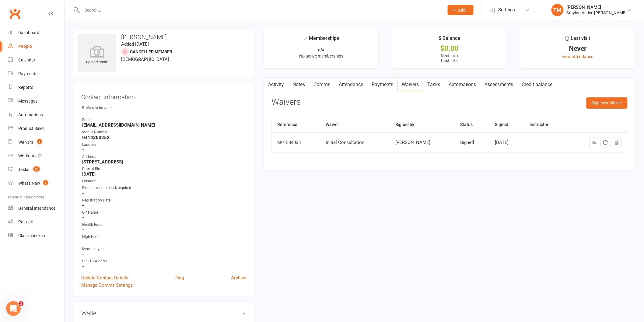 The height and width of the screenshot is (322, 644). I want to click on div: Messages, so click(28, 101).